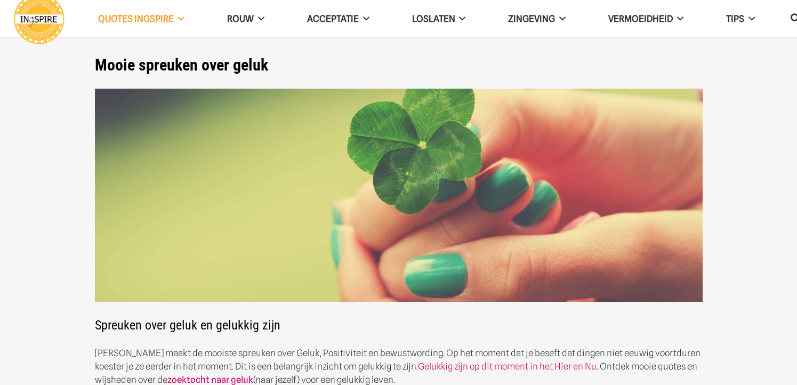  I want to click on a: ZingevingZingeving Menu, so click(537, 19).